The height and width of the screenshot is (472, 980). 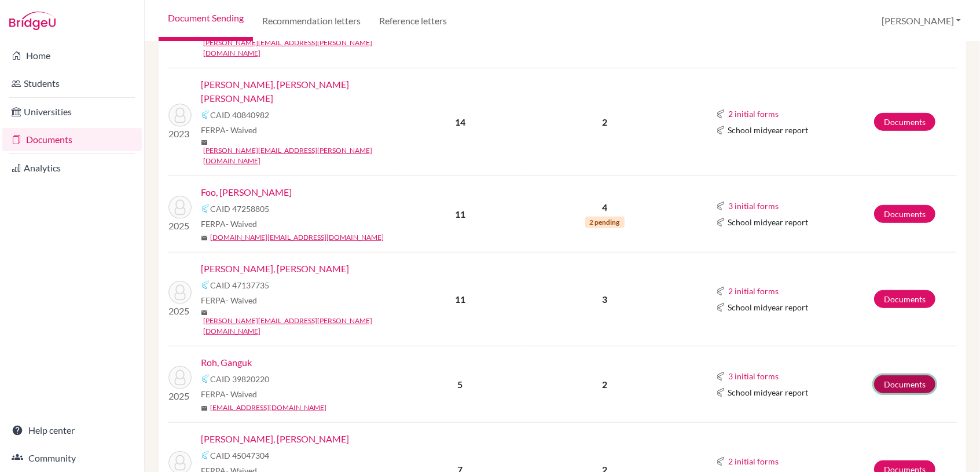 What do you see at coordinates (33, 21) in the screenshot?
I see `img: Bridge-U` at bounding box center [33, 21].